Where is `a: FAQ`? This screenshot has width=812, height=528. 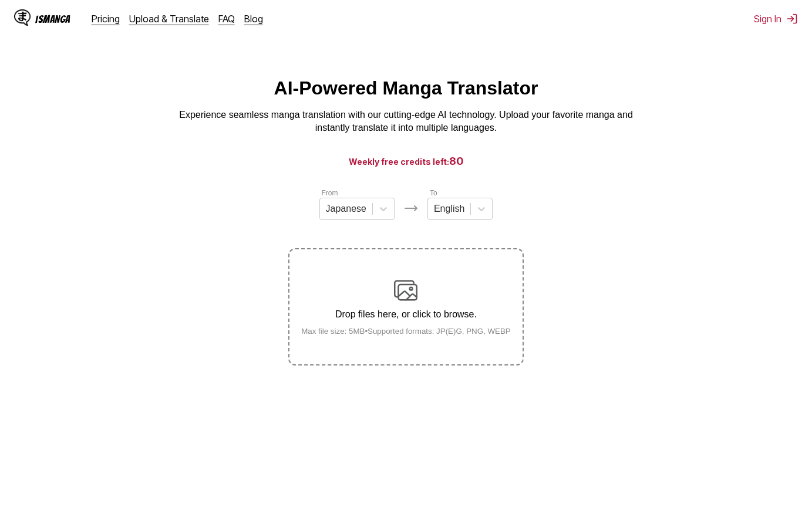 a: FAQ is located at coordinates (227, 19).